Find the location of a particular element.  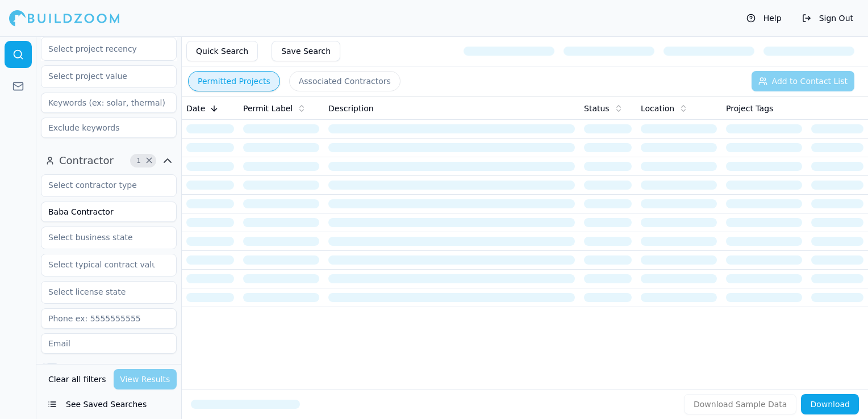

input: Select license state is located at coordinates (101, 292).